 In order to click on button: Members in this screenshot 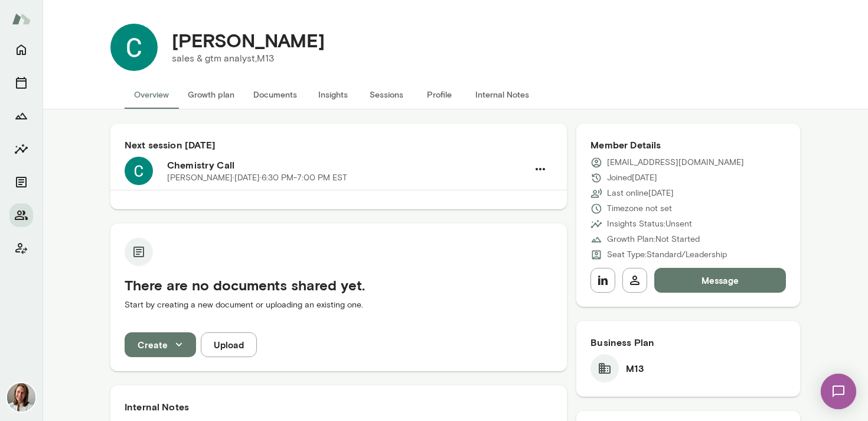, I will do `click(21, 215)`.